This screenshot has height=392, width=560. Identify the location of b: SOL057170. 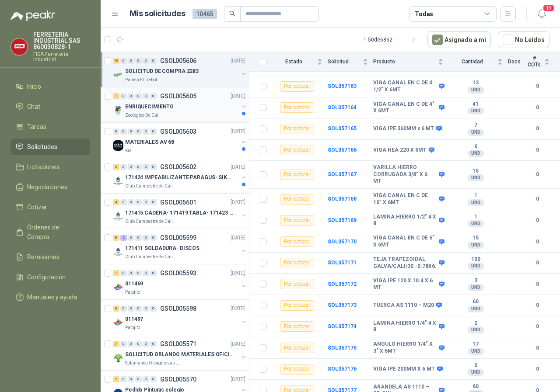
(342, 242).